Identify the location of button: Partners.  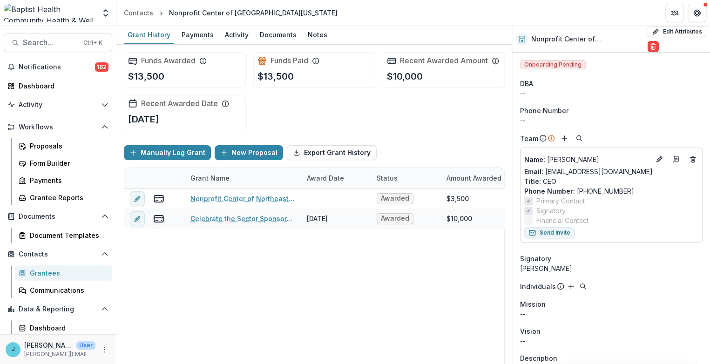
(675, 13).